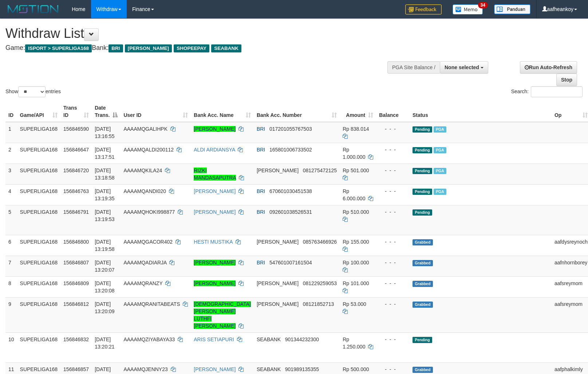  Describe the element at coordinates (11, 347) in the screenshot. I see `td: 10` at that location.